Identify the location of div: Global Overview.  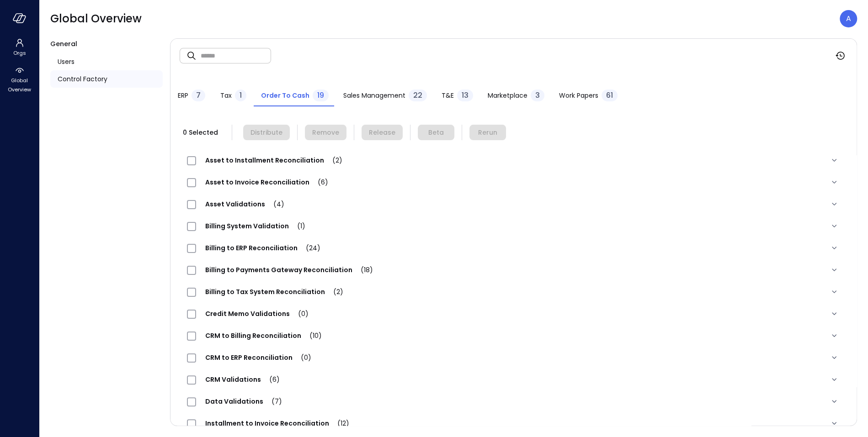
(19, 80).